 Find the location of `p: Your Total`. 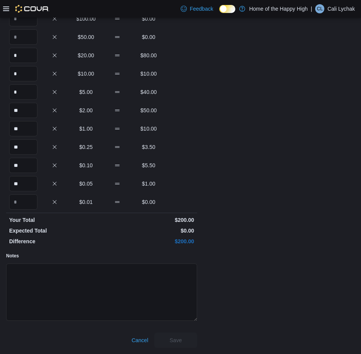

p: Your Total is located at coordinates (55, 220).